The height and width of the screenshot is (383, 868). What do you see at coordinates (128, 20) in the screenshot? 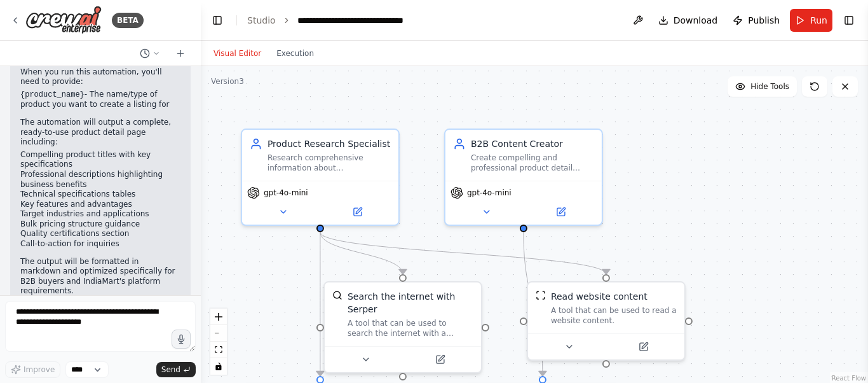
I see `div: BETA` at bounding box center [128, 20].